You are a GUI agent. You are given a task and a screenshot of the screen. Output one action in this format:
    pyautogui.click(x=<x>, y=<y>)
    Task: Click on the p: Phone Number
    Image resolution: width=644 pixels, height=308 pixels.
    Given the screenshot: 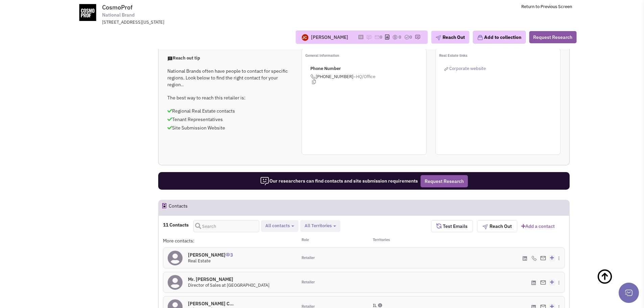 What is the action you would take?
    pyautogui.click(x=368, y=69)
    